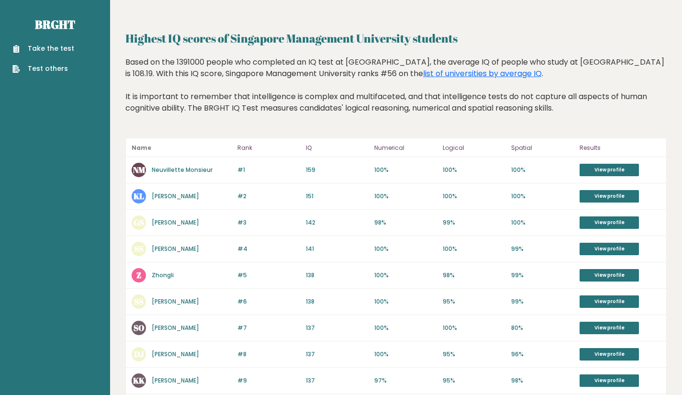 The width and height of the screenshot is (682, 395). What do you see at coordinates (269, 381) in the screenshot?
I see `p: #9` at bounding box center [269, 381].